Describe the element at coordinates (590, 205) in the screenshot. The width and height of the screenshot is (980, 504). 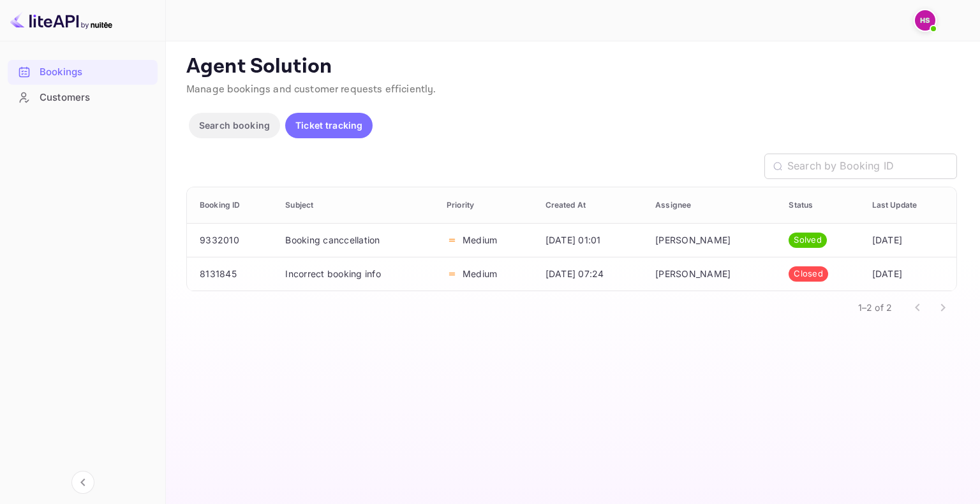
I see `th: Created At` at that location.